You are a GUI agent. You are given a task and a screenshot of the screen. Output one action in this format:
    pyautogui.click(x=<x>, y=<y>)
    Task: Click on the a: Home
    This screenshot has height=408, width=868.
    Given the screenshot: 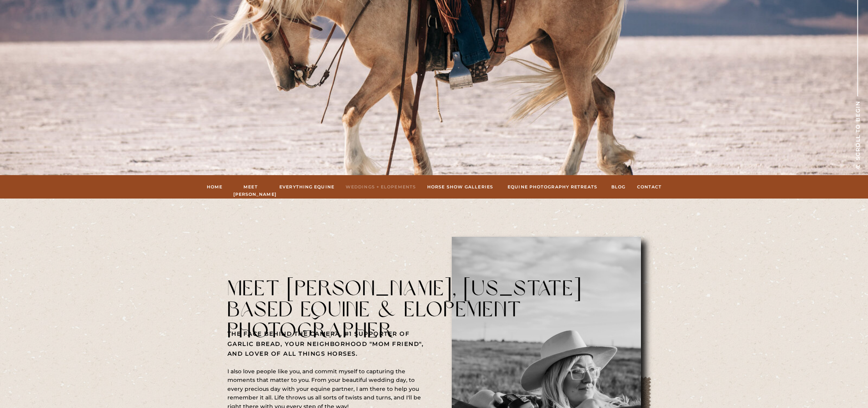 What is the action you would take?
    pyautogui.click(x=214, y=187)
    